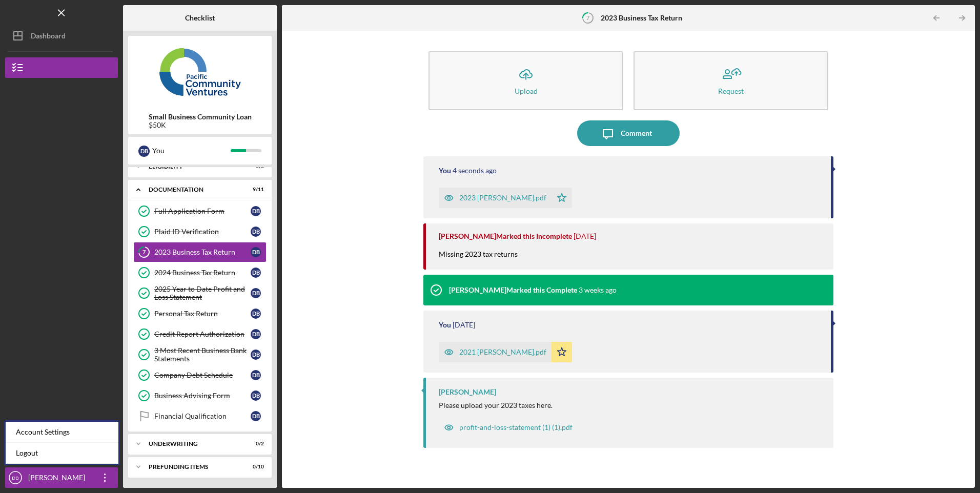 This screenshot has width=980, height=493. Describe the element at coordinates (641, 18) in the screenshot. I see `b: 2023 Business Tax Return` at that location.